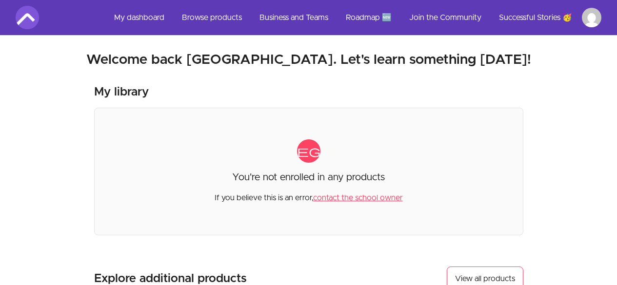 This screenshot has height=285, width=617. Describe the element at coordinates (535, 18) in the screenshot. I see `a: Successful Stories 🥳` at that location.